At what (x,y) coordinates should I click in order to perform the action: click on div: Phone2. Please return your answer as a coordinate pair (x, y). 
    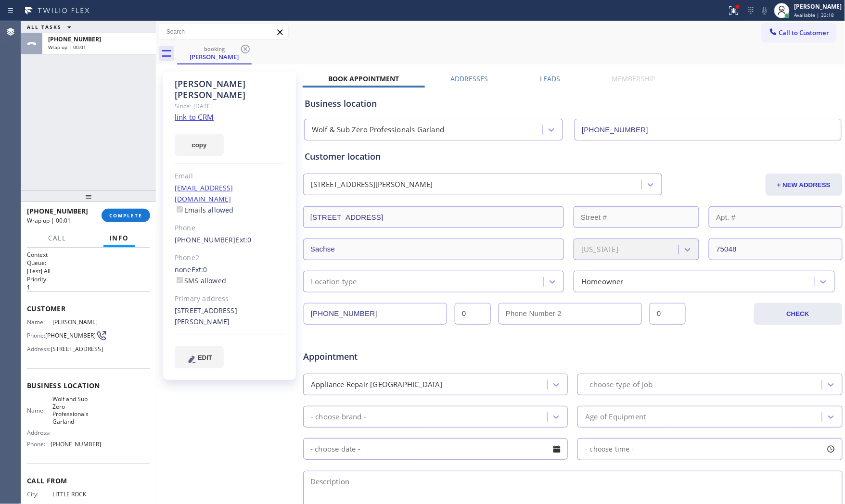
    Looking at the image, I should click on (229, 258).